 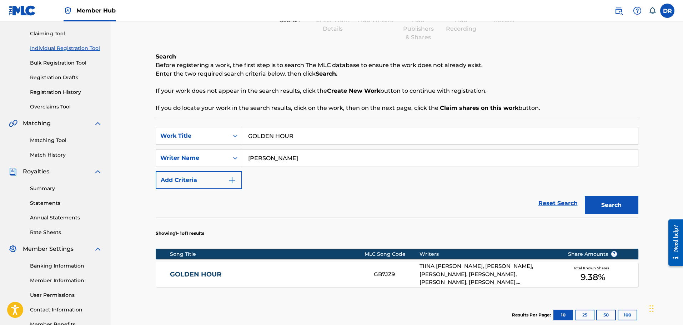 I want to click on div: Song Title, so click(x=267, y=254).